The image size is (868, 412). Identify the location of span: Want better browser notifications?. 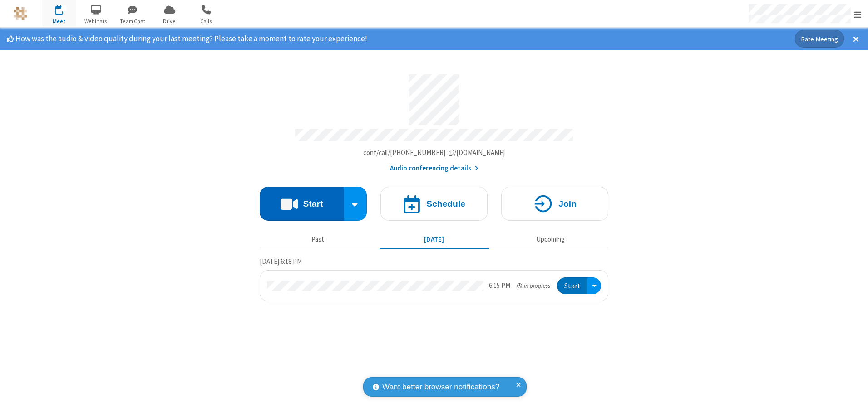
(441, 387).